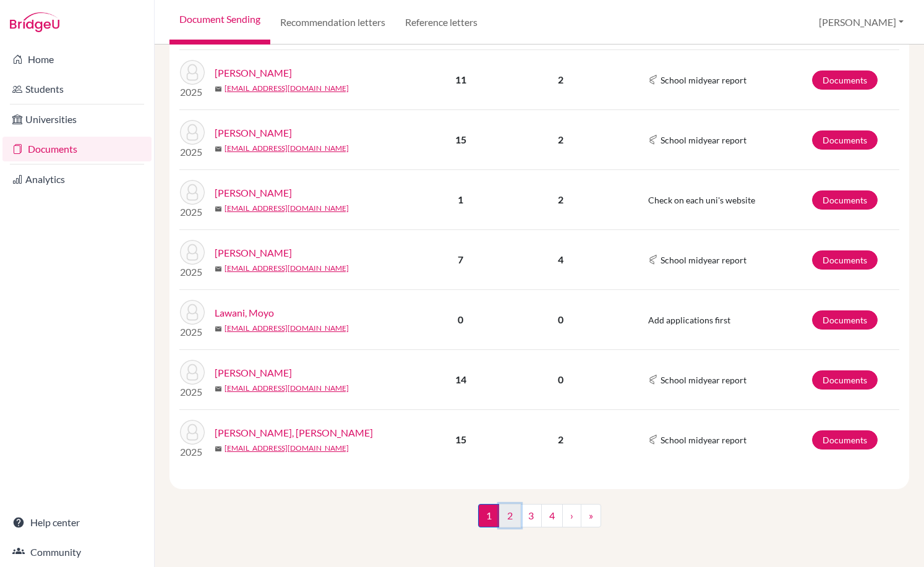  I want to click on img: Bridge-U, so click(34, 22).